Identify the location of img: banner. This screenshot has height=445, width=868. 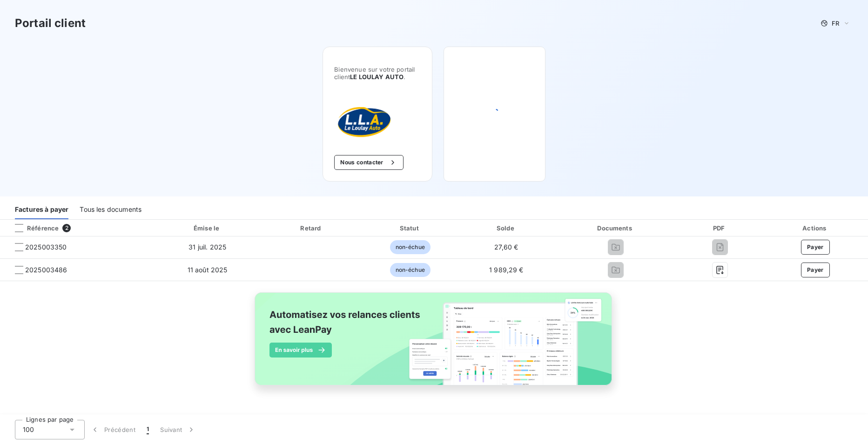
(434, 344).